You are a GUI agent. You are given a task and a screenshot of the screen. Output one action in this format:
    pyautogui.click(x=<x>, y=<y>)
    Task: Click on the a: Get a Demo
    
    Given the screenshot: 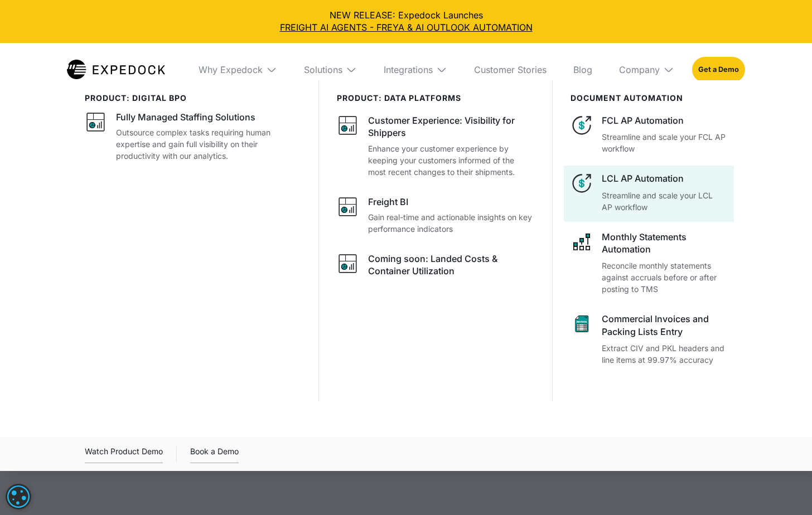 What is the action you would take?
    pyautogui.click(x=718, y=70)
    